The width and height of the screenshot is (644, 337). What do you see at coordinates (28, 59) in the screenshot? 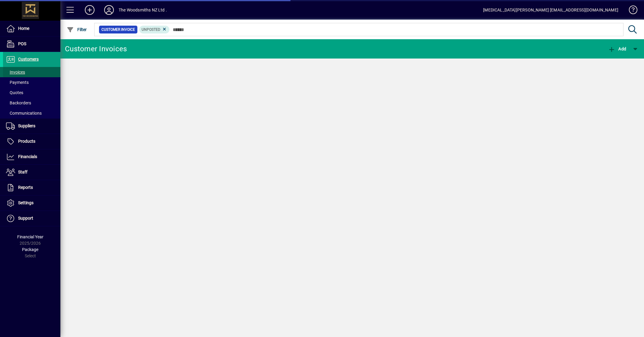
I see `span: Customers` at bounding box center [28, 59].